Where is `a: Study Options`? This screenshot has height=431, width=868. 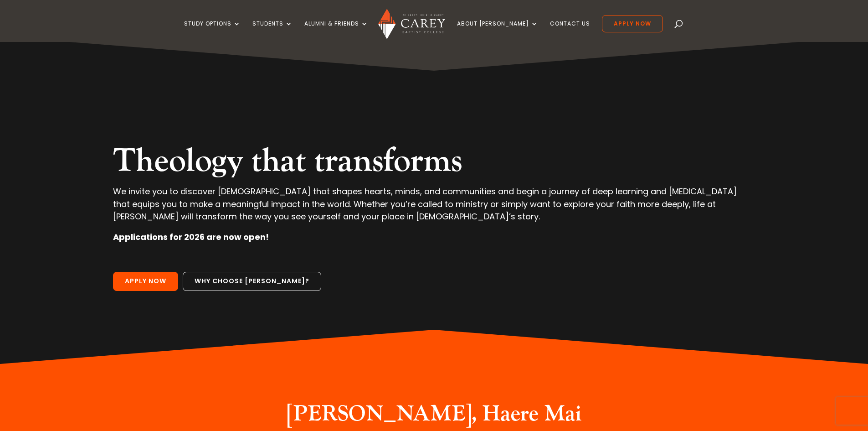
a: Study Options is located at coordinates (213, 31).